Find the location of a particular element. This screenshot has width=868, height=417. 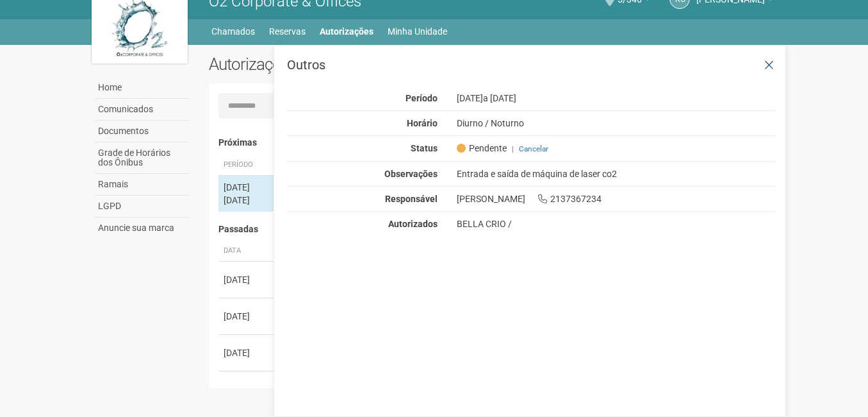

h4: Próximas is located at coordinates (493, 143).